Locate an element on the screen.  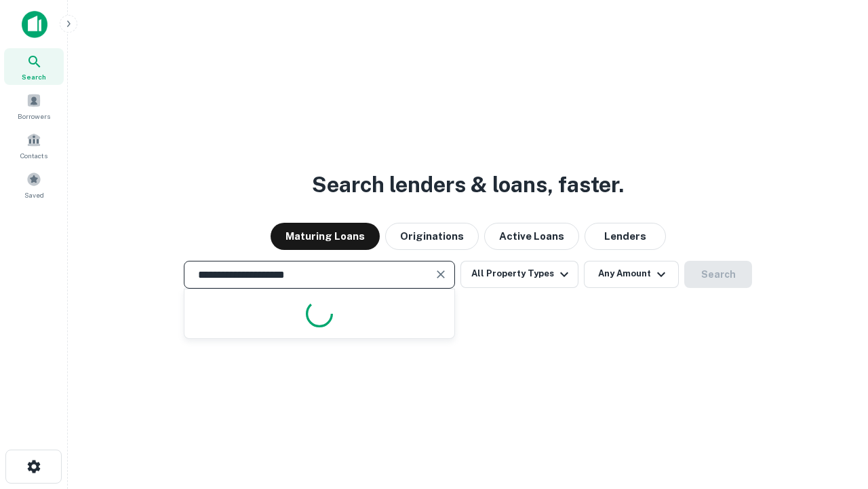
h3: Search lenders & loans, faster. is located at coordinates (468, 185).